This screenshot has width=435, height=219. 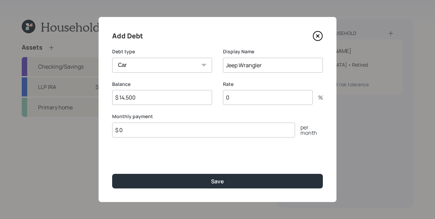 What do you see at coordinates (273, 84) in the screenshot?
I see `label: Rate` at bounding box center [273, 84].